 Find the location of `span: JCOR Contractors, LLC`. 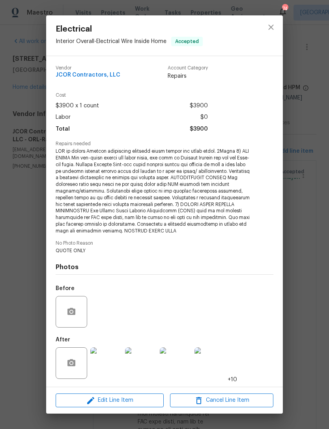

span: JCOR Contractors, LLC is located at coordinates (88, 75).